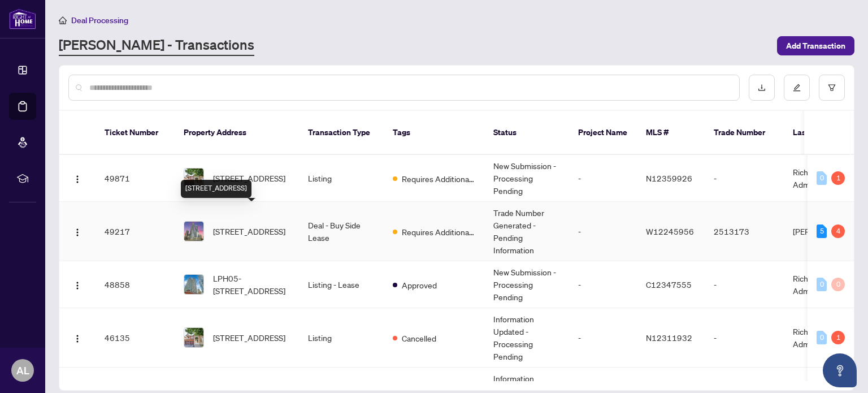 The height and width of the screenshot is (393, 868). What do you see at coordinates (744, 232) in the screenshot?
I see `td: 2513173` at bounding box center [744, 232].